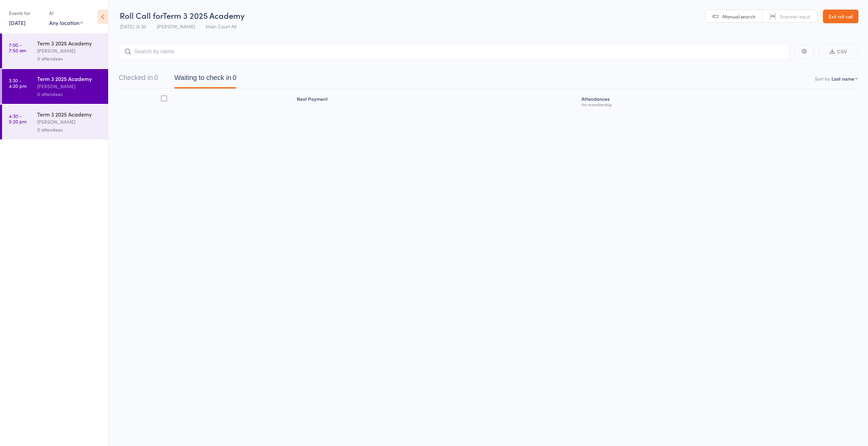 This screenshot has width=868, height=446. I want to click on div: At, so click(66, 13).